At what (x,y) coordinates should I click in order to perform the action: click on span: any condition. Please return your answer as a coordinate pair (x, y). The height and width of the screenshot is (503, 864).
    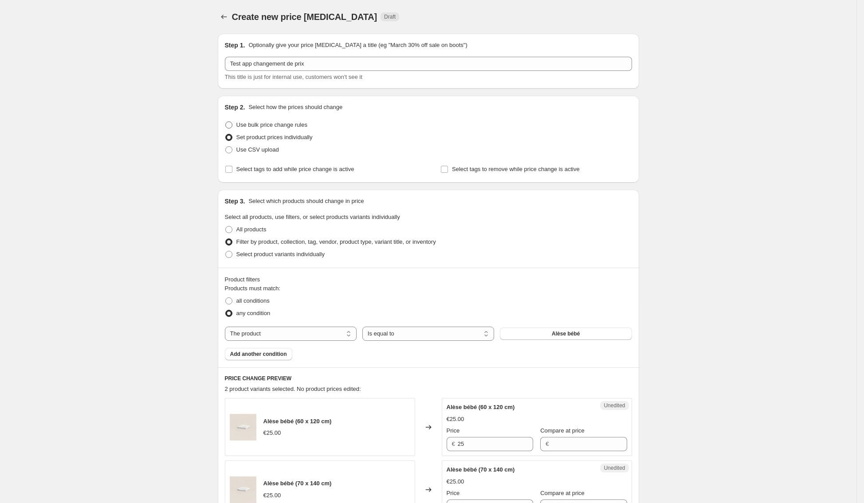
    Looking at the image, I should click on (253, 313).